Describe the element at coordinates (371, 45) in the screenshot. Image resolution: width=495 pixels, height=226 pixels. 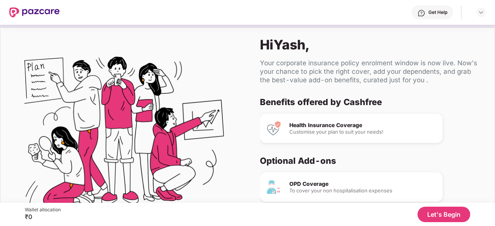
I see `div: Hi Yash ,` at that location.